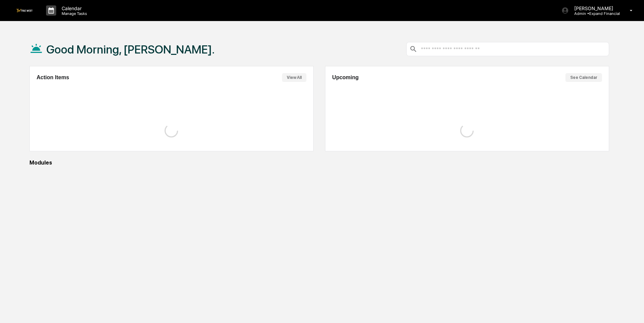 The height and width of the screenshot is (323, 644). I want to click on h2: Upcoming, so click(345, 77).